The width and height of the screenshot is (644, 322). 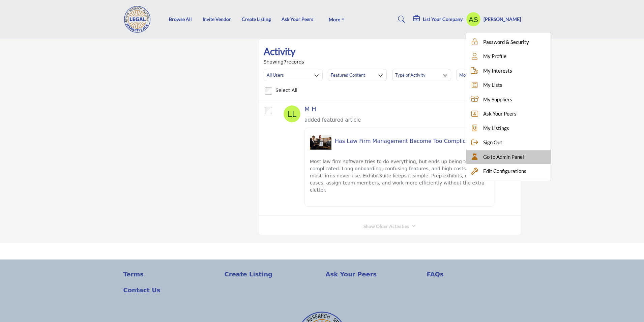 I want to click on a: Search, so click(x=400, y=19).